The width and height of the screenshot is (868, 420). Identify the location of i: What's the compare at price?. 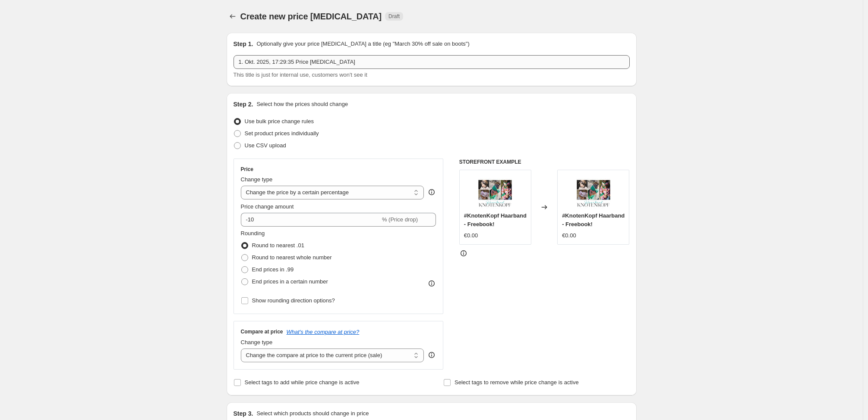
(322, 332).